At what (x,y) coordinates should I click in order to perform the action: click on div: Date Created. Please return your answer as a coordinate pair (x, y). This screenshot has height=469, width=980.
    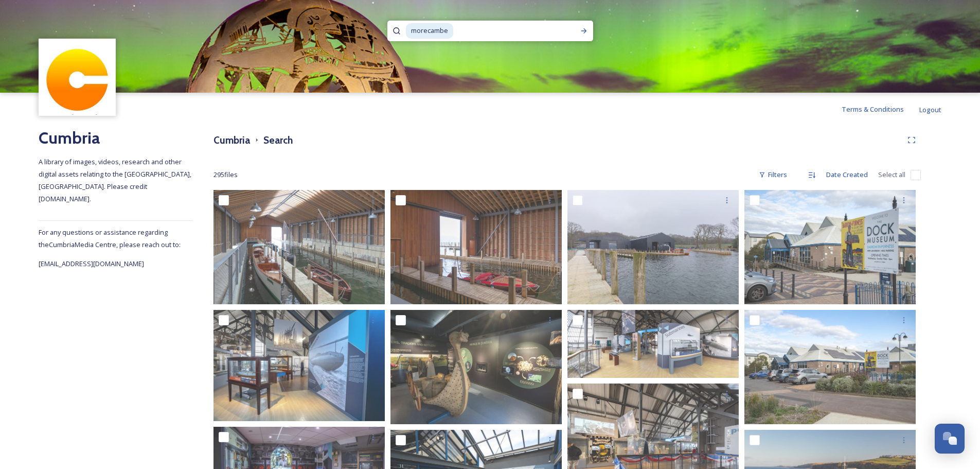
    Looking at the image, I should click on (847, 175).